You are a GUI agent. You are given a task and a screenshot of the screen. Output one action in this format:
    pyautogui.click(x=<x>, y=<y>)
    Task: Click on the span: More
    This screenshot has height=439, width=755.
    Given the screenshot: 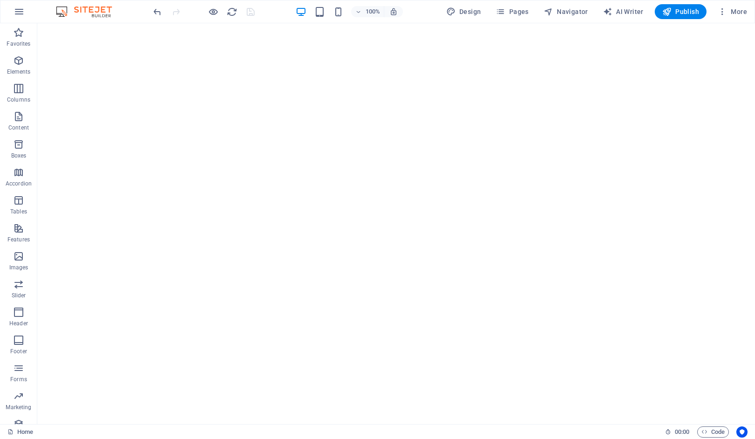 What is the action you would take?
    pyautogui.click(x=732, y=12)
    